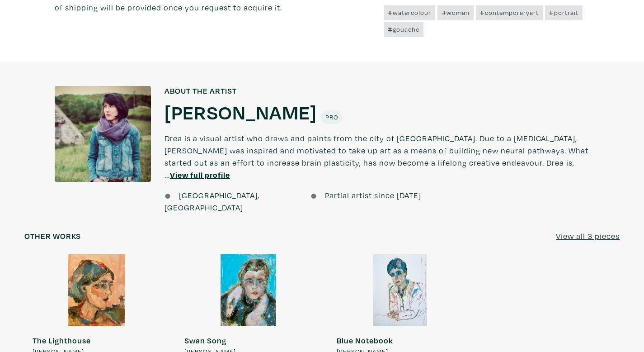 The width and height of the screenshot is (644, 352). Describe the element at coordinates (587, 236) in the screenshot. I see `a: View all 3 pieces` at that location.